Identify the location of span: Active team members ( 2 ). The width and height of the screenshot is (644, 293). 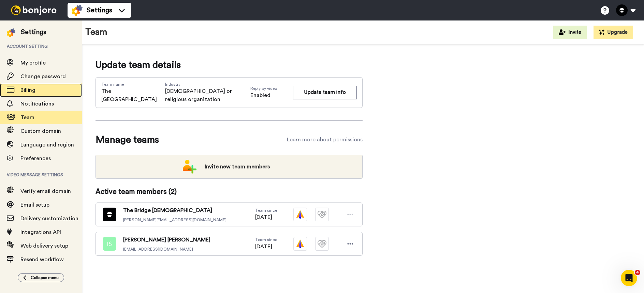
(136, 192).